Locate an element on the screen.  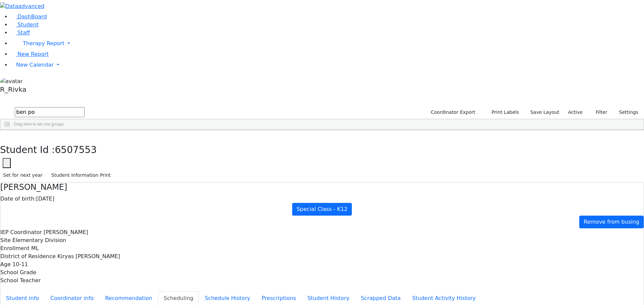
button: Settings is located at coordinates (626, 113).